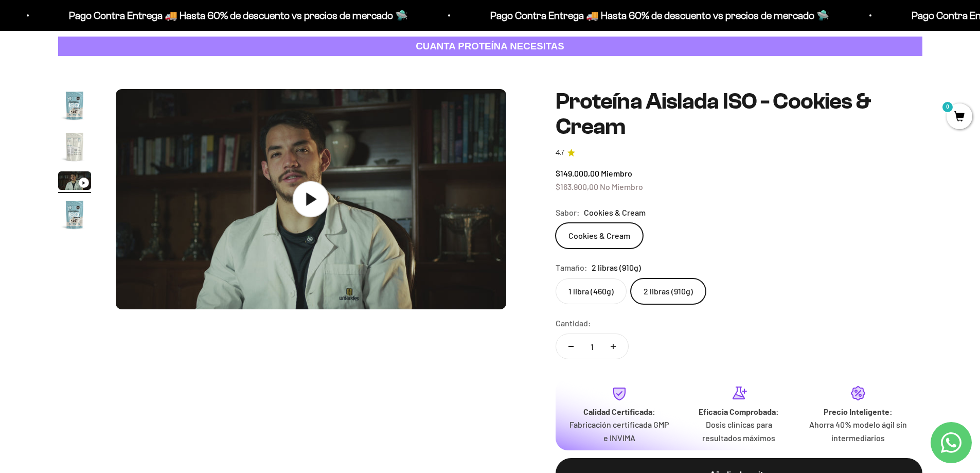 Image resolution: width=980 pixels, height=473 pixels. What do you see at coordinates (739, 431) in the screenshot?
I see `p: Dosis clínicas para resultados máximos` at bounding box center [739, 431].